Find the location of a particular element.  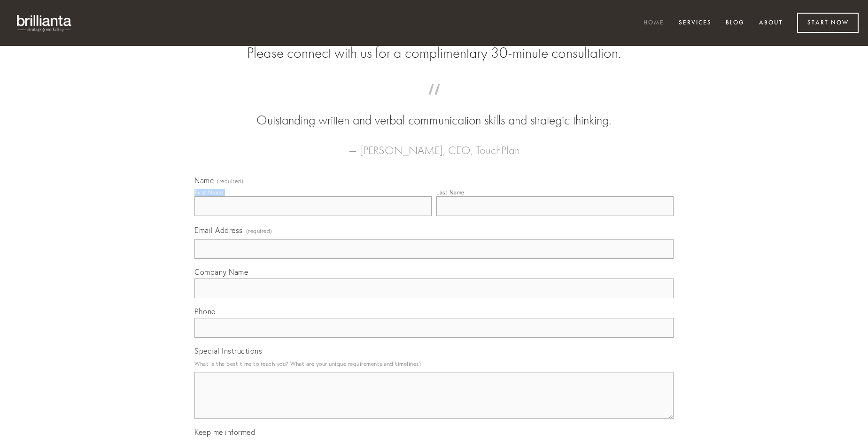

div: Last Name is located at coordinates (451, 192).